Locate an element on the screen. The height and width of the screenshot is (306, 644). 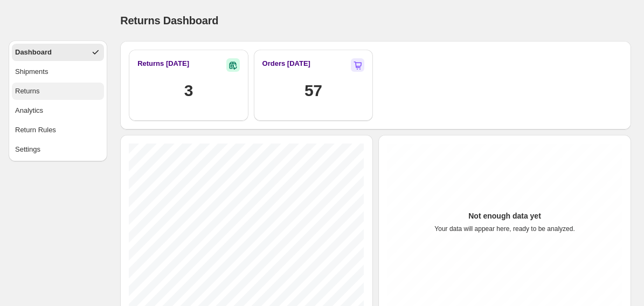
div: Returns is located at coordinates (28, 91).